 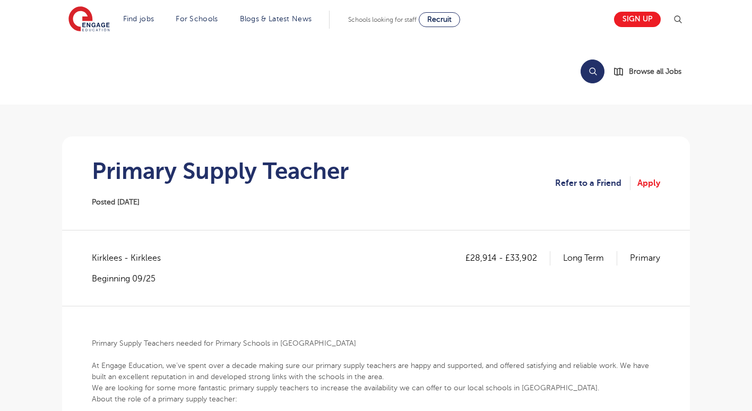 What do you see at coordinates (651, 71) in the screenshot?
I see `a: Browse all Jobs` at bounding box center [651, 71].